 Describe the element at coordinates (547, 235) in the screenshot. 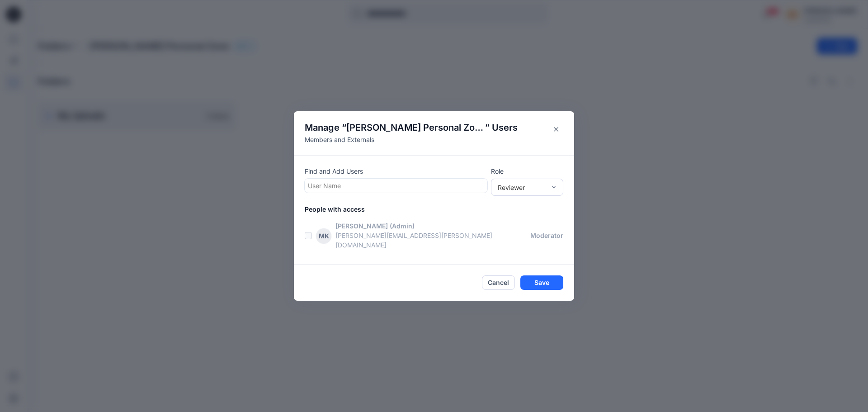

I see `p: moderator` at that location.